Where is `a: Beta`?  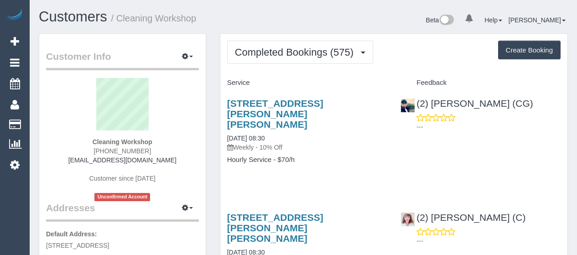 a: Beta is located at coordinates (440, 20).